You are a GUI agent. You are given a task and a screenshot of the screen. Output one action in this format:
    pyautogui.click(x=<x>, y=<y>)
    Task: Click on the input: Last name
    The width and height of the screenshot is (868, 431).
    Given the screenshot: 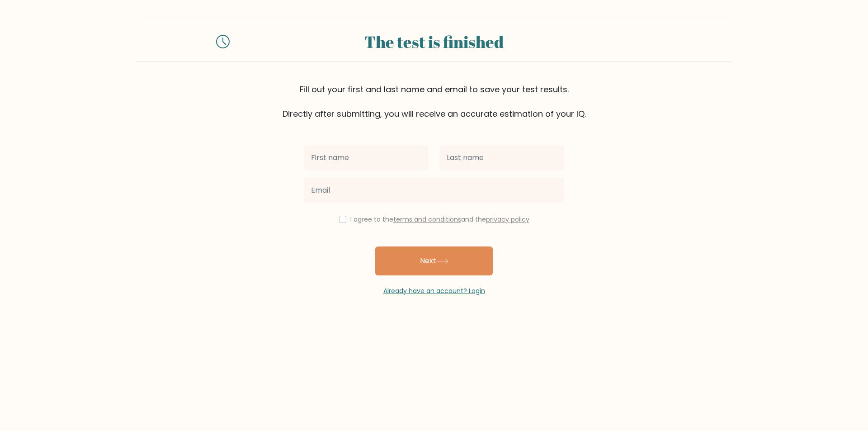 What is the action you would take?
    pyautogui.click(x=501, y=158)
    